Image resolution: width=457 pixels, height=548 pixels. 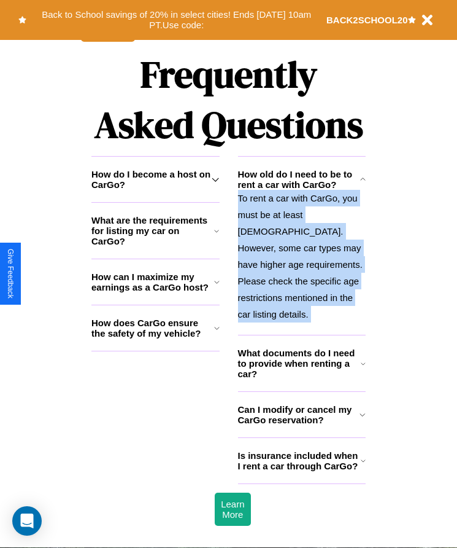 What do you see at coordinates (299, 414) in the screenshot?
I see `h3: Can I modify or cancel my CarGo reservation?` at bounding box center [299, 414].